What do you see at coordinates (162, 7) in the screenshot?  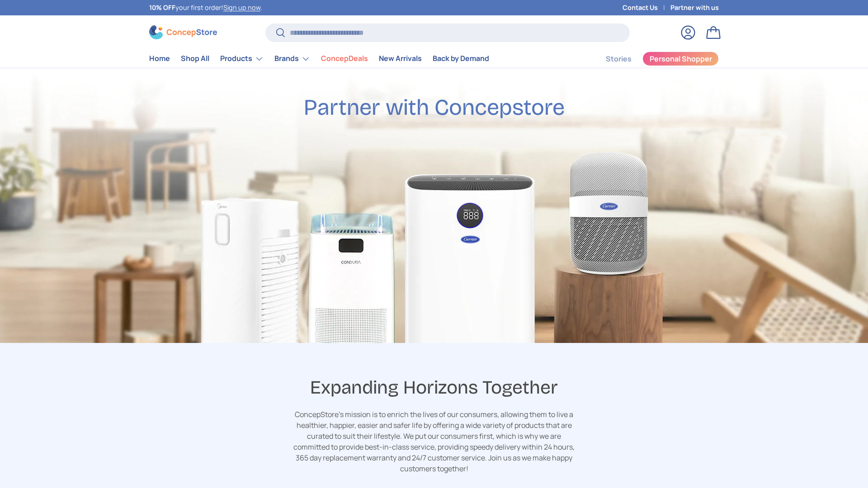 I see `strong: 10% OFF` at bounding box center [162, 7].